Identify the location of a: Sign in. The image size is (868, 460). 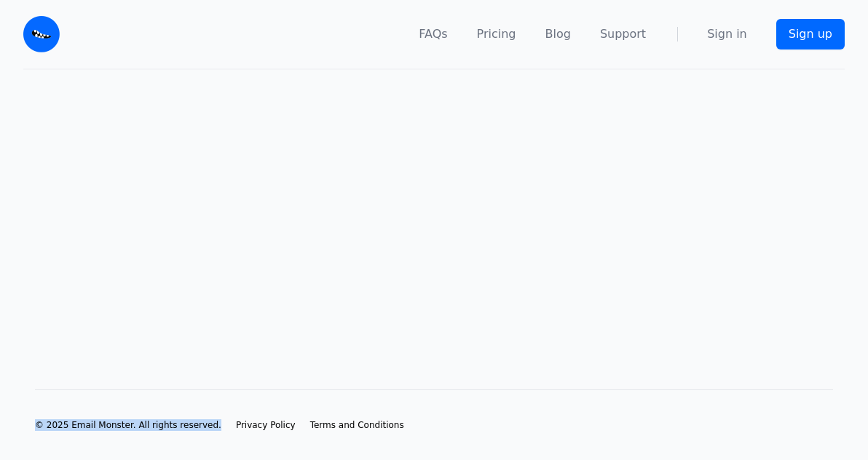
(727, 34).